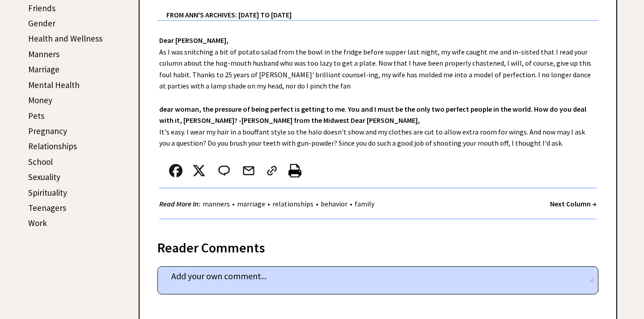 The width and height of the screenshot is (644, 319). I want to click on a: Pregnancy, so click(47, 131).